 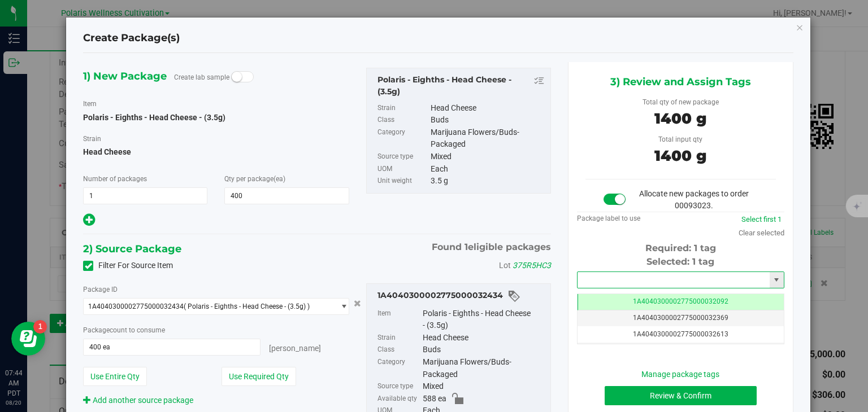 What do you see at coordinates (680, 82) in the screenshot?
I see `span: 3) Review and Assign Tags` at bounding box center [680, 82].